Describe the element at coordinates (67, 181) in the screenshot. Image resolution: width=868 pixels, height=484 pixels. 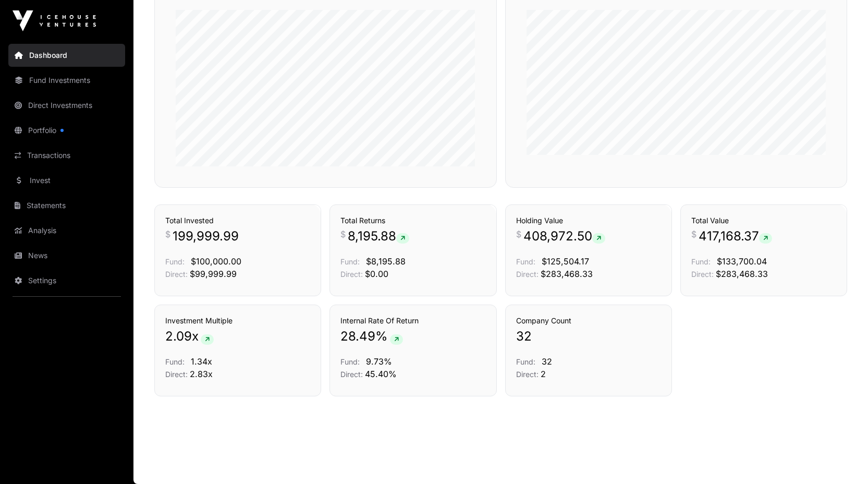
I see `a: Invest` at that location.